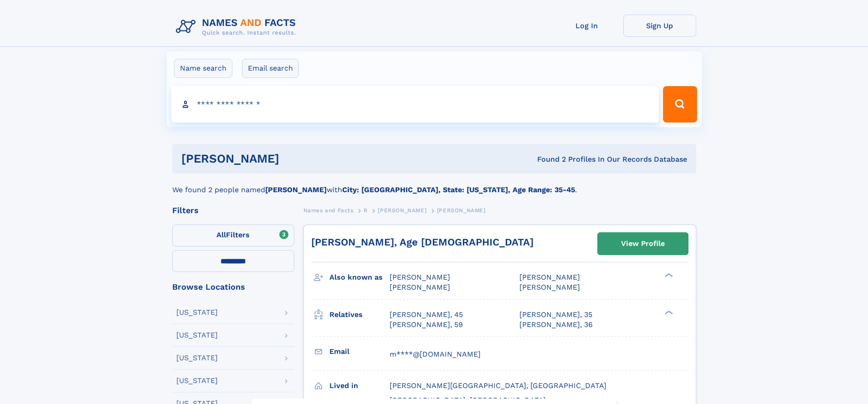 This screenshot has height=404, width=868. What do you see at coordinates (271, 68) in the screenshot?
I see `label: Email search` at bounding box center [271, 68].